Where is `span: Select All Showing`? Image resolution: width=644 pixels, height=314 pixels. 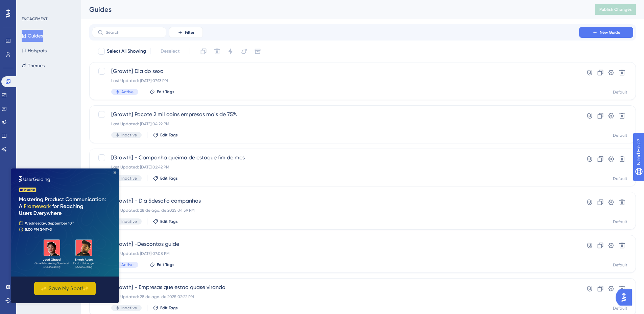 span: Select All Showing is located at coordinates (127, 51).